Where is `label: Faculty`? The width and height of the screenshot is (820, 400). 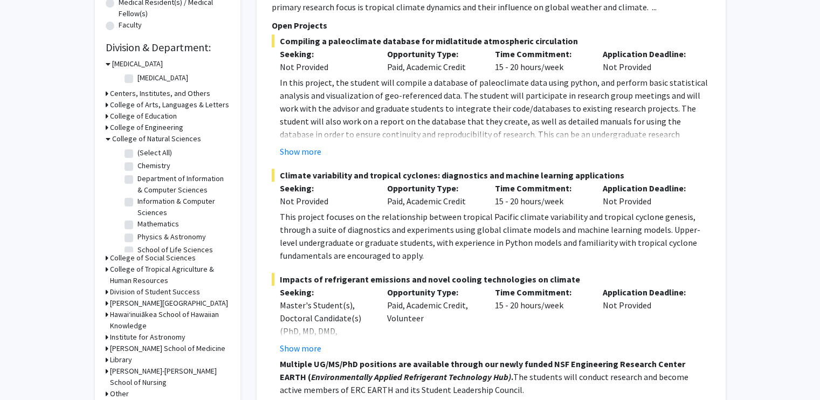 label: Faculty is located at coordinates (130, 25).